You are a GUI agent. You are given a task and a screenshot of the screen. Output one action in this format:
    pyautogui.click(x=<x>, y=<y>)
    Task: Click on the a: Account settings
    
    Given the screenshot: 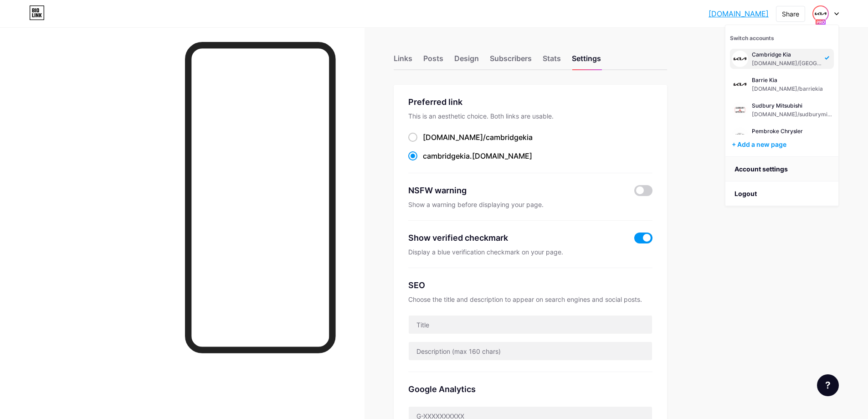 What is the action you would take?
    pyautogui.click(x=781, y=169)
    